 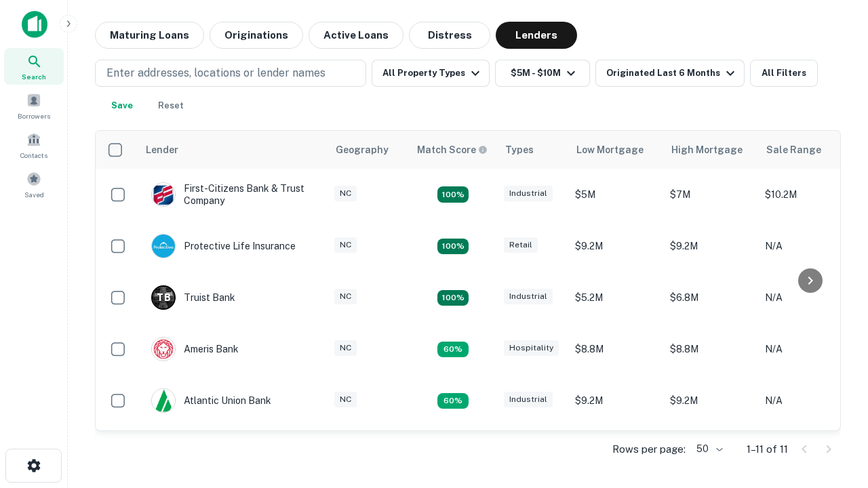 What do you see at coordinates (707, 150) in the screenshot?
I see `div: High Mortgage` at bounding box center [707, 150].